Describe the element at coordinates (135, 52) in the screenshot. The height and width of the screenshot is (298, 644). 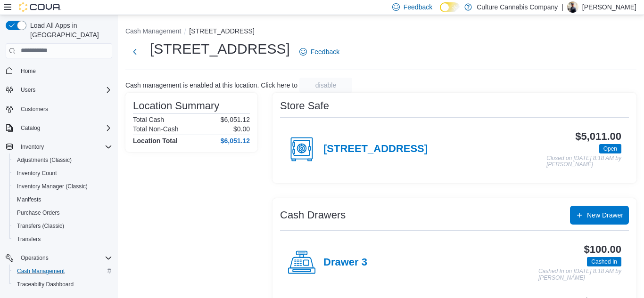
I see `button: Next` at that location.